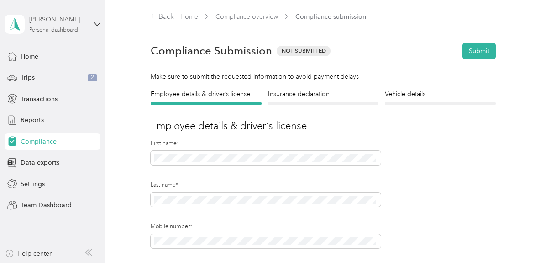  Describe the element at coordinates (479, 51) in the screenshot. I see `button: Submit` at that location.